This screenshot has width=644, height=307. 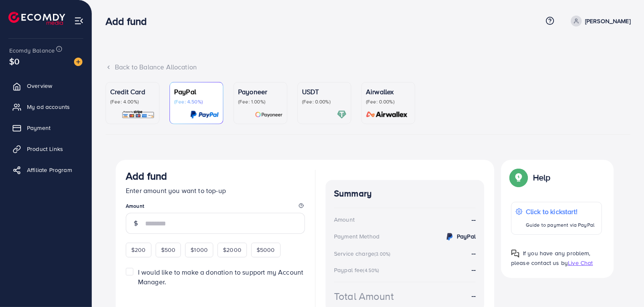 What do you see at coordinates (358, 270) in the screenshot?
I see `div: Paypal fee` at bounding box center [358, 270].